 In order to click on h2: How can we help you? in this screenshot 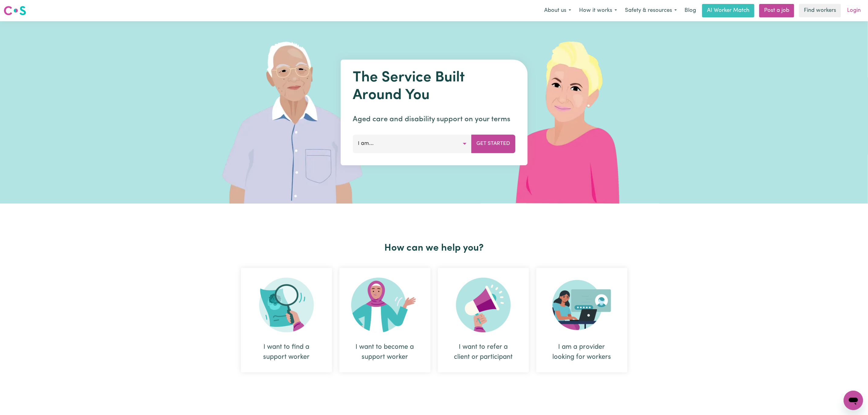, I will do `click(434, 249)`.